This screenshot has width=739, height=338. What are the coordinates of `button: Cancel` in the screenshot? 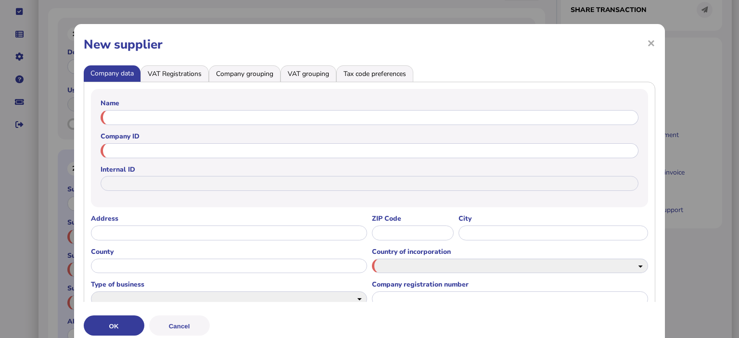 It's located at (179, 326).